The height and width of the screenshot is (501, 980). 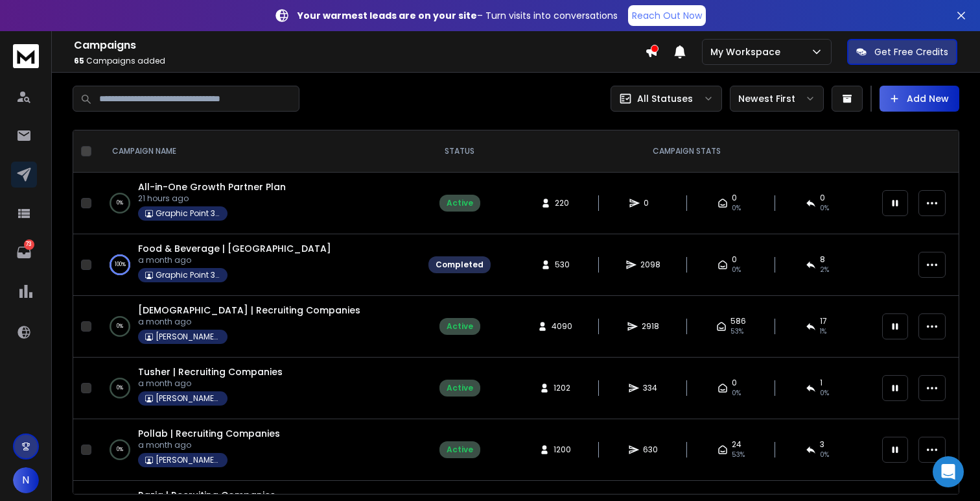 What do you see at coordinates (823, 321) in the screenshot?
I see `span: 17` at bounding box center [823, 321].